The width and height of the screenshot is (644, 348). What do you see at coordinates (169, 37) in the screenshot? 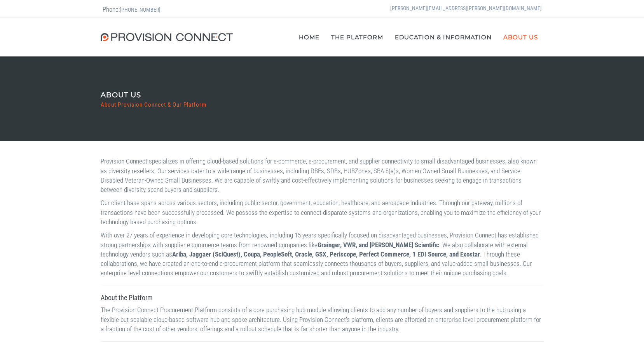
I see `img: Provision Connect` at bounding box center [169, 37].